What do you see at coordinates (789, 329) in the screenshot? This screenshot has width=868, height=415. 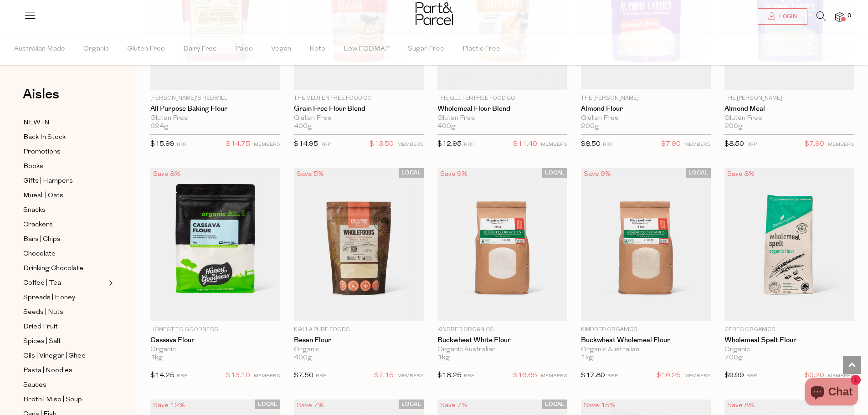 I see `p: Ceres Organics` at bounding box center [789, 329].